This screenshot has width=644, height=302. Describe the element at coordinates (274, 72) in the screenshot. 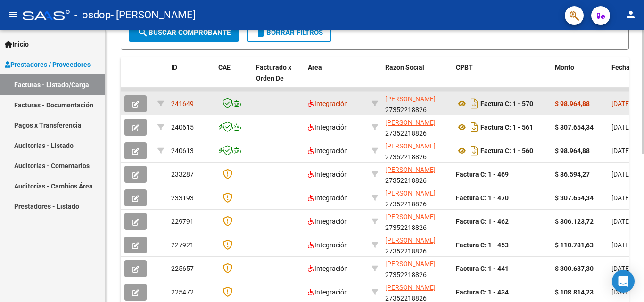

I see `span: Facturado x Orden De` at that location.